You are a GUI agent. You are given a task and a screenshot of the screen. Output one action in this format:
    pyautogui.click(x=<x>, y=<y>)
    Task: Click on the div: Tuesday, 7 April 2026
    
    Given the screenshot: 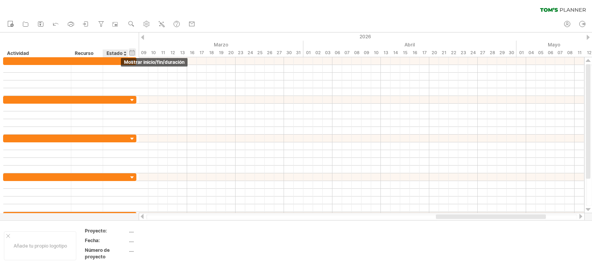 What is the action you would take?
    pyautogui.click(x=347, y=53)
    